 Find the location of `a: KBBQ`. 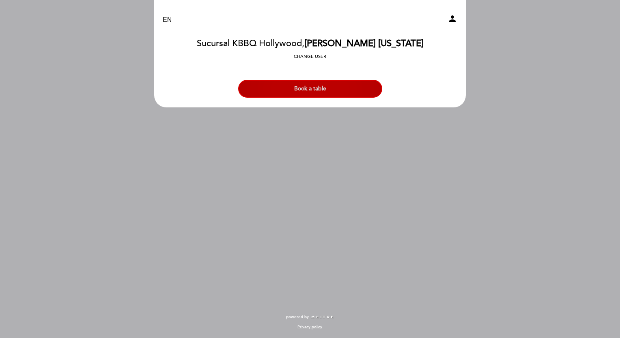

a: KBBQ is located at coordinates (310, 20).